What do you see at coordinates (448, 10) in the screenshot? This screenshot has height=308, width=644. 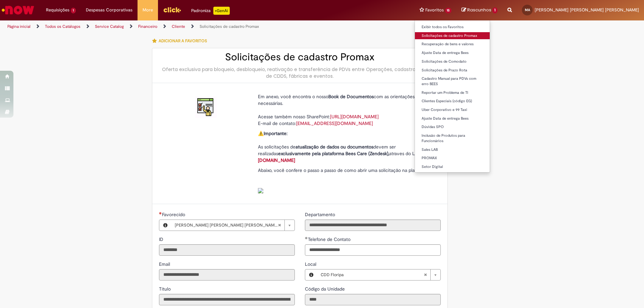 I see `span: 15` at bounding box center [448, 10].